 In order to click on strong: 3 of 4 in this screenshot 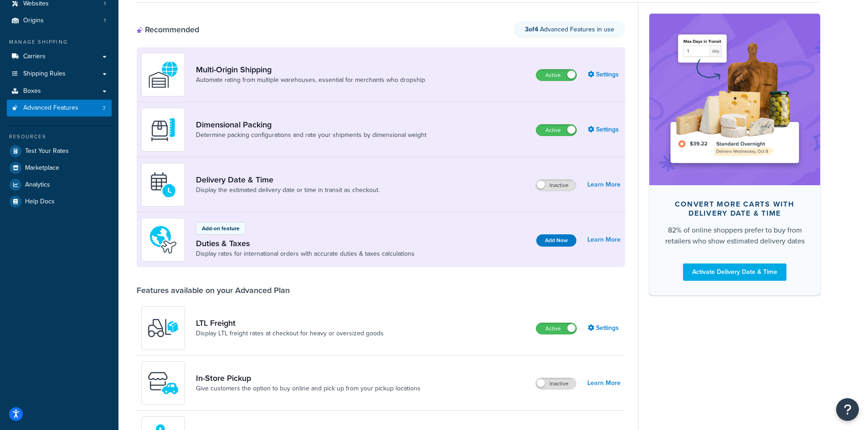, I will do `click(532, 29)`.